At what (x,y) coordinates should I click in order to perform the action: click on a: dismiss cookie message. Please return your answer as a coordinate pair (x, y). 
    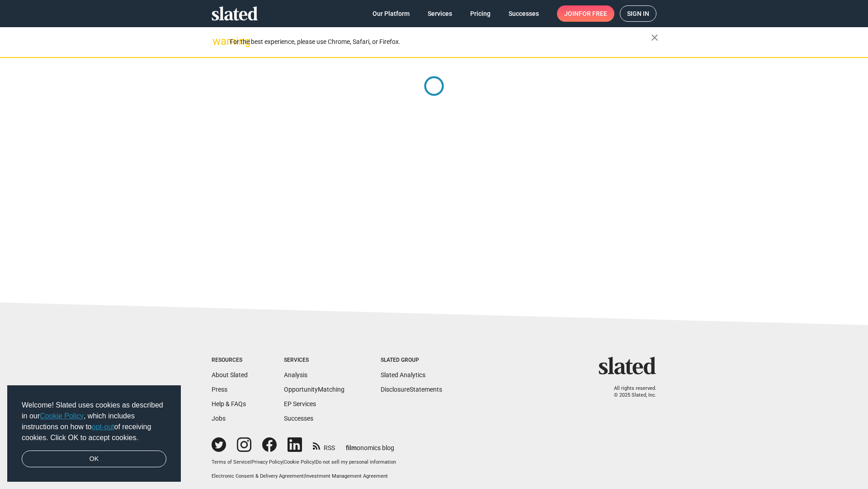
    Looking at the image, I should click on (94, 459).